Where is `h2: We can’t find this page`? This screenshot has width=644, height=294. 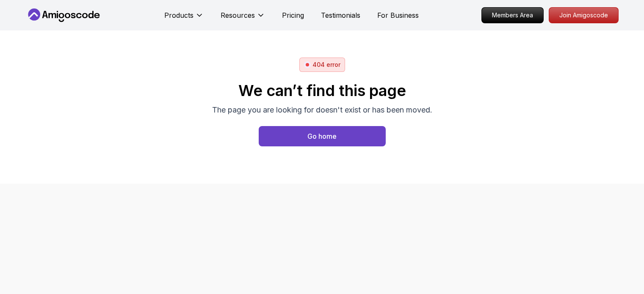
h2: We can’t find this page is located at coordinates (322, 90).